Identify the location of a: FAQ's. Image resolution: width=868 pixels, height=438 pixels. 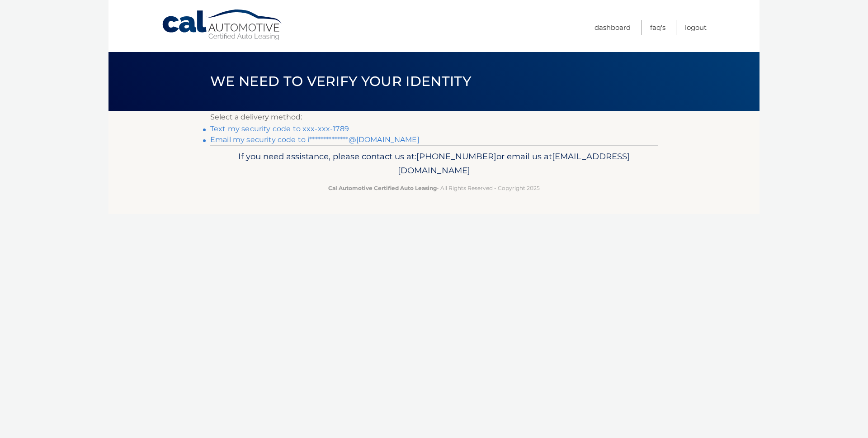
(658, 27).